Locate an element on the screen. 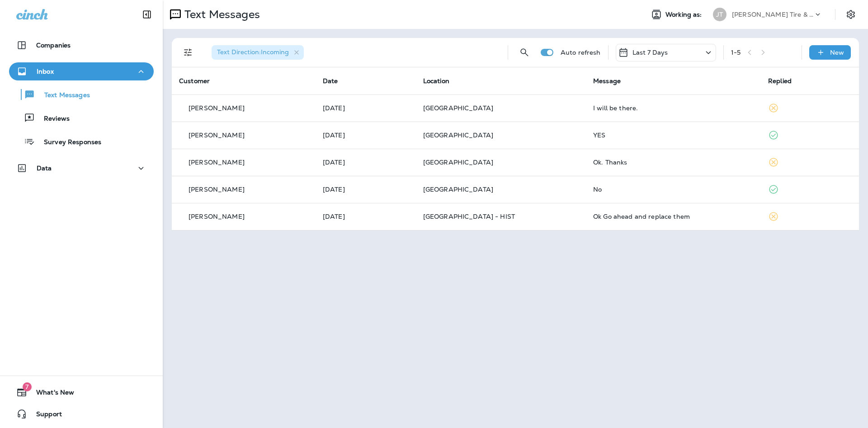 The image size is (868, 428). div: Ok. Thanks is located at coordinates (673, 163).